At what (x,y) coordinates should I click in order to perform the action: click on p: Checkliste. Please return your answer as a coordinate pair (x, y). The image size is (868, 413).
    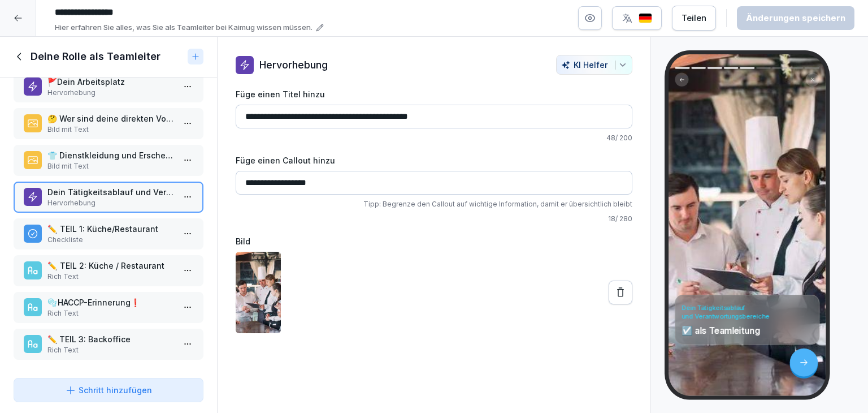
    Looking at the image, I should click on (111, 240).